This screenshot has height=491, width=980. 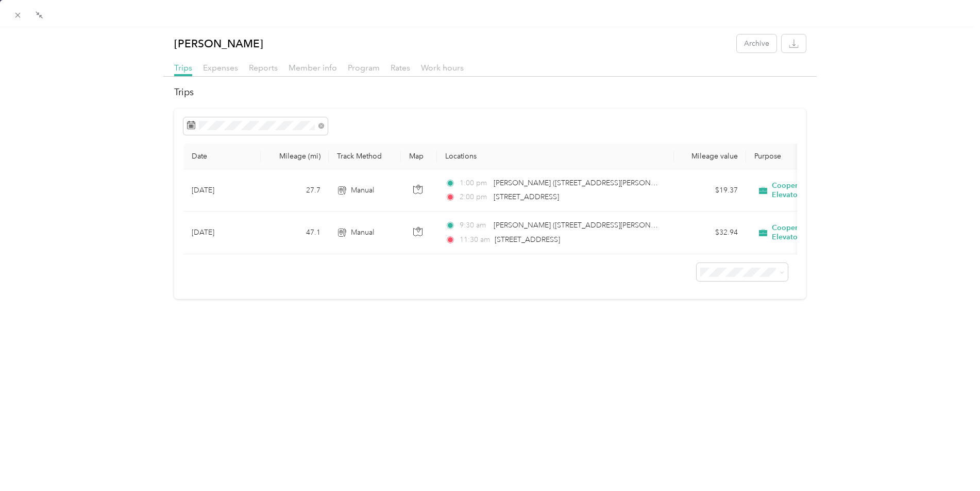 What do you see at coordinates (818, 156) in the screenshot?
I see `th: Purpose` at bounding box center [818, 156].